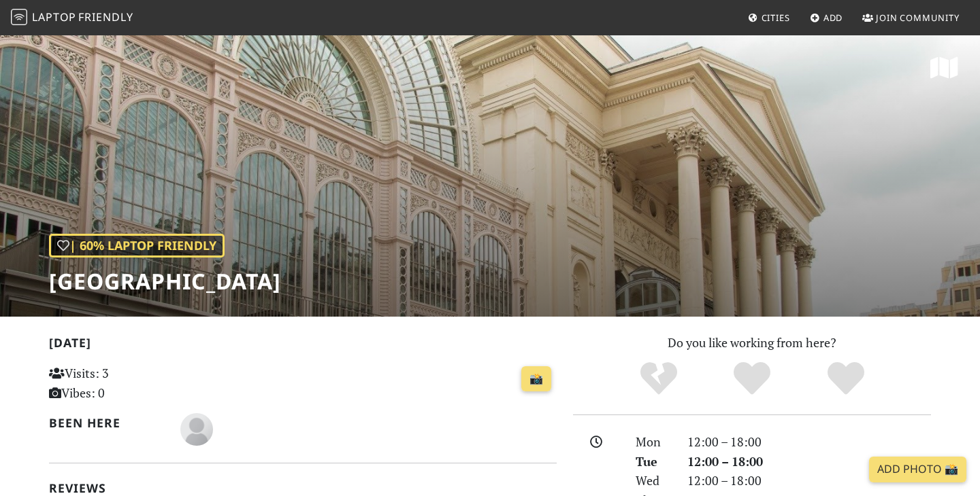  I want to click on h2: Been here, so click(106, 423).